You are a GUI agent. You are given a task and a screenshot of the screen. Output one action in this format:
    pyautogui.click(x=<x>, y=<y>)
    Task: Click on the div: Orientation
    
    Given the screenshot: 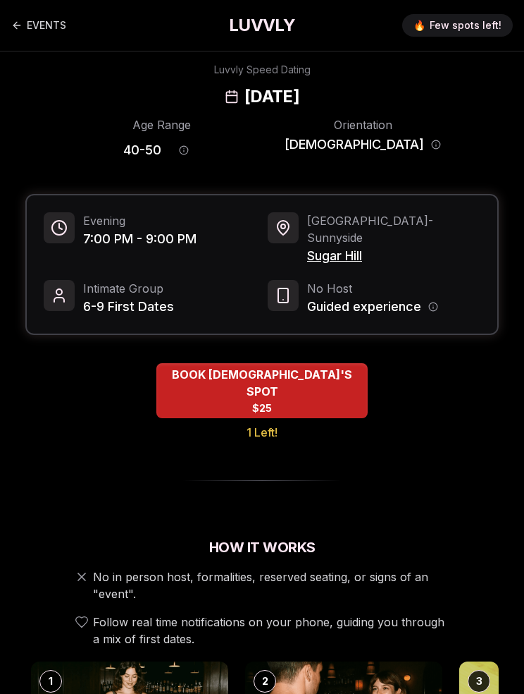 What is the action you would take?
    pyautogui.click(x=363, y=125)
    